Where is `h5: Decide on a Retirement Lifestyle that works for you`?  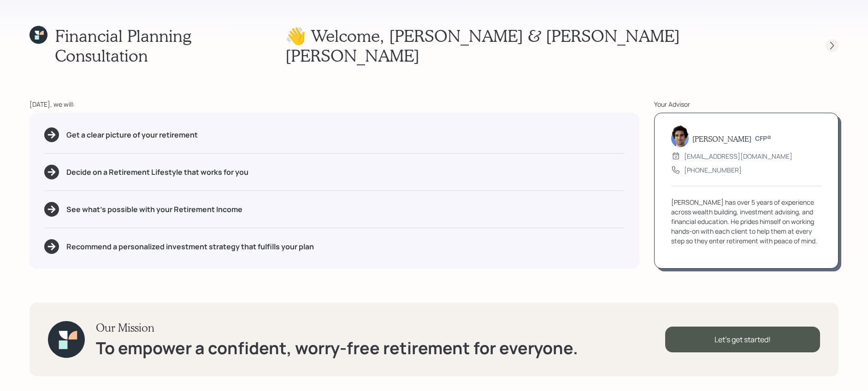 h5: Decide on a Retirement Lifestyle that works for you is located at coordinates (157, 172).